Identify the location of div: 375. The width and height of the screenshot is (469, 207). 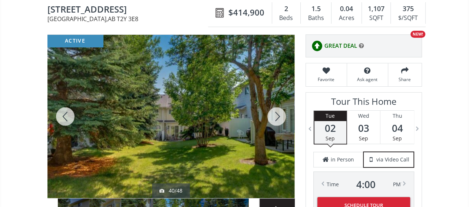
(408, 9).